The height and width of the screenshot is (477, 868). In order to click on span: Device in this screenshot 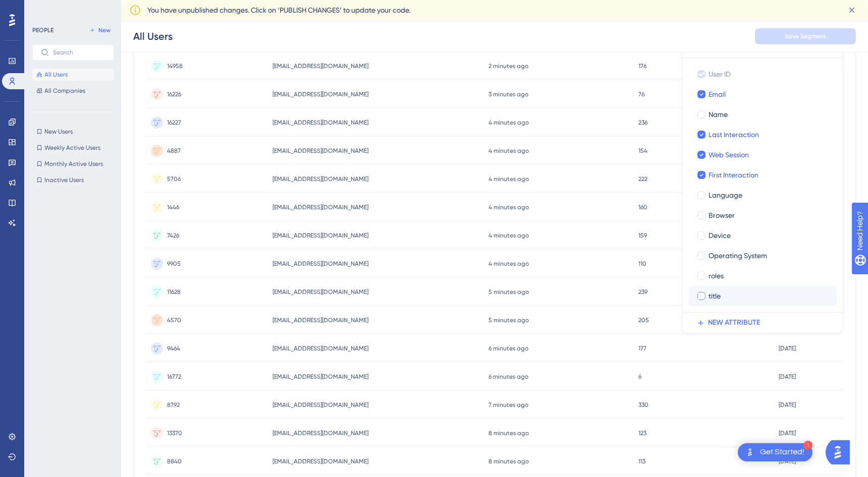, I will do `click(719, 235)`.